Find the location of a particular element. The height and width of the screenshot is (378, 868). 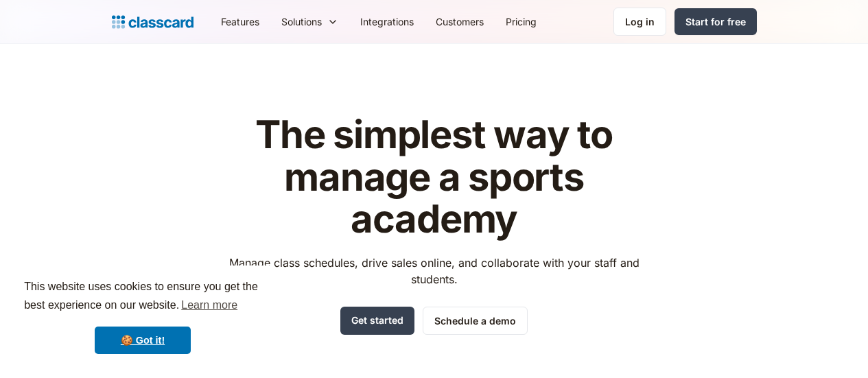

a: Features is located at coordinates (240, 21).